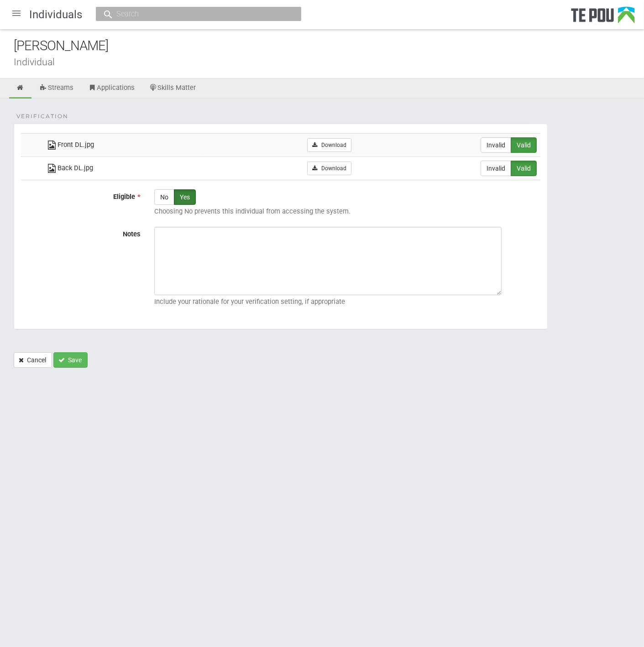 Image resolution: width=644 pixels, height=647 pixels. I want to click on a: Skills Matter, so click(172, 88).